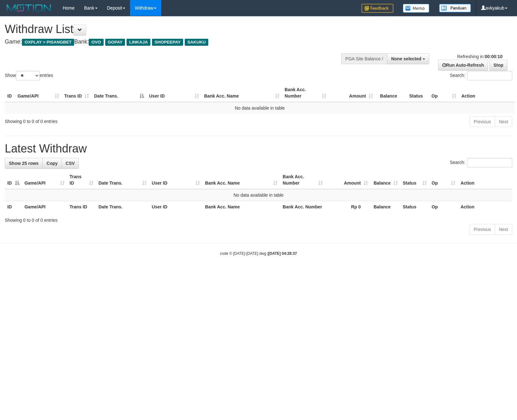 Image resolution: width=517 pixels, height=420 pixels. I want to click on span: SHOPEEPAY, so click(168, 42).